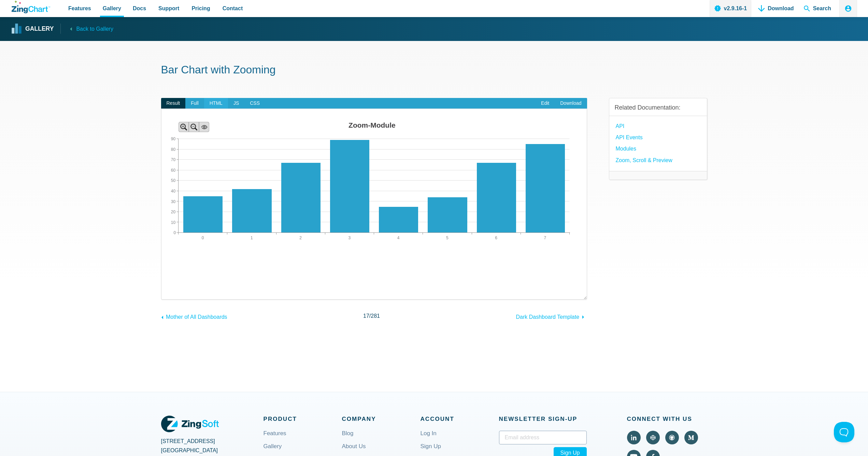 The image size is (868, 456). I want to click on a: modules, so click(626, 148).